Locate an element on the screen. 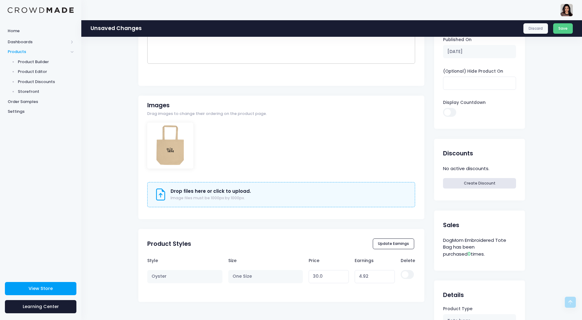  h2: Images is located at coordinates (158, 105).